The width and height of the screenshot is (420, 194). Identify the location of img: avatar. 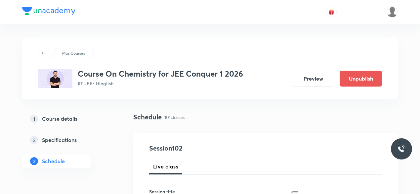
(332, 12).